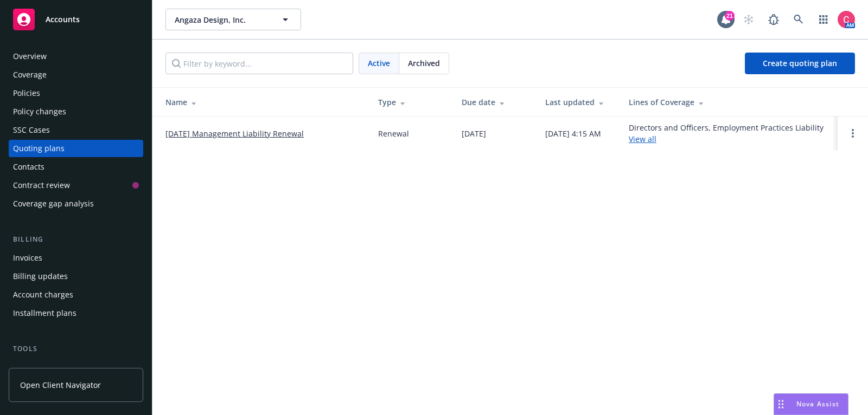  I want to click on a: Overview, so click(76, 56).